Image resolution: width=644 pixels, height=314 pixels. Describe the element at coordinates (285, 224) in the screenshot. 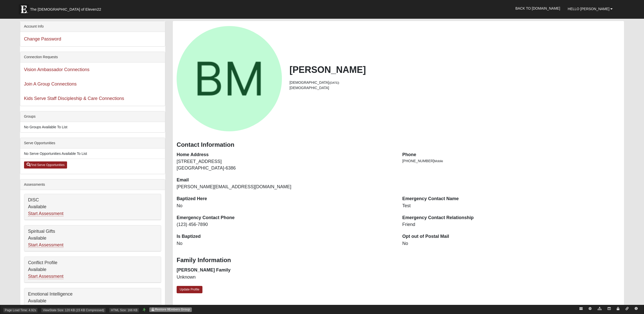

I see `dd: (123) 456-7890` at that location.